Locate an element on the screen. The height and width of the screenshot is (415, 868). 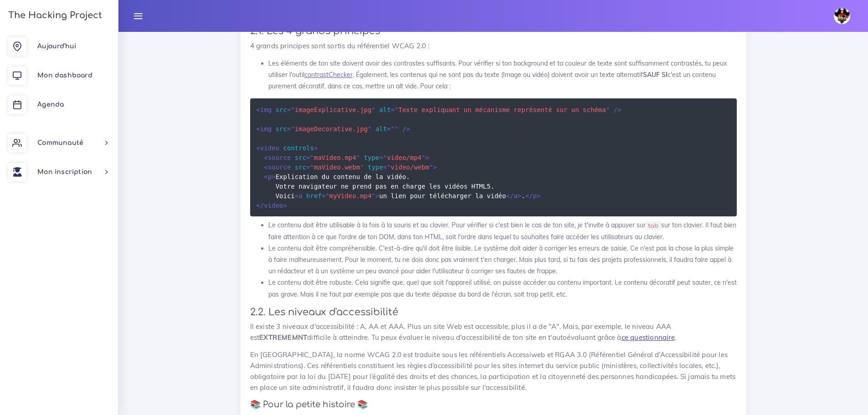
h4: 📚 Pour la petite histoire 📚 is located at coordinates (494, 405).